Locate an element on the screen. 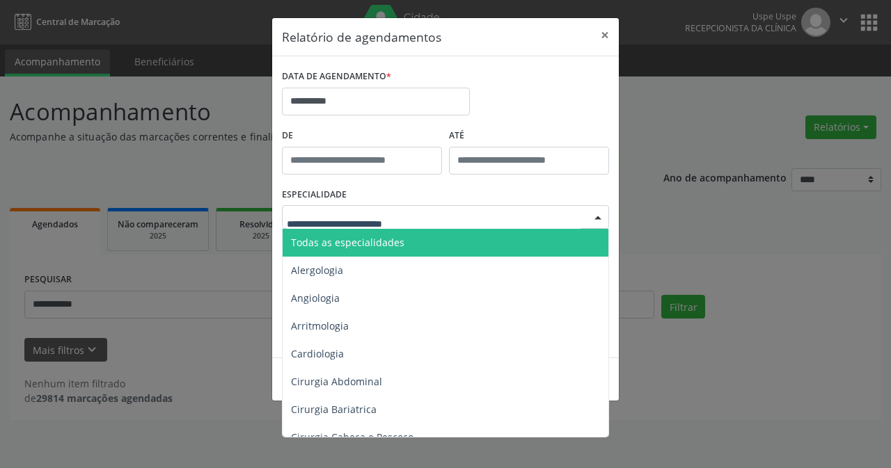  span: Cirurgia Abdominal is located at coordinates (336, 381).